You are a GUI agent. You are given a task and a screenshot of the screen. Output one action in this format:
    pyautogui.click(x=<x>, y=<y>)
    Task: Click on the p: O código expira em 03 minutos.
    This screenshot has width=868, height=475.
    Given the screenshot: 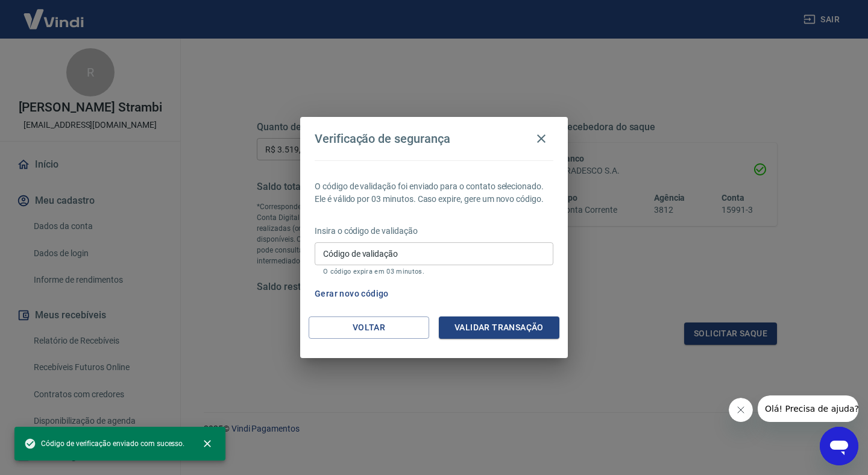 What is the action you would take?
    pyautogui.click(x=434, y=271)
    